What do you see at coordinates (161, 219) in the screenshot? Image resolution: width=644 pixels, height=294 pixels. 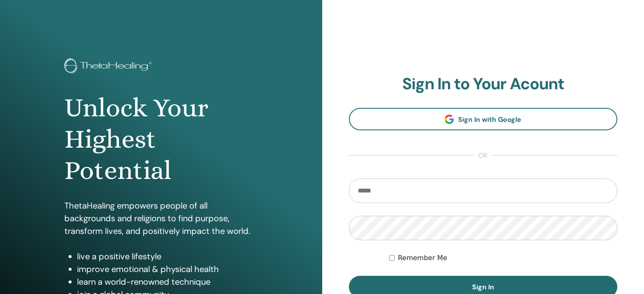 I see `p: ThetaHealing empowers people of all backgrounds and religions to find purpose, transform lives, a...` at bounding box center [161, 219].